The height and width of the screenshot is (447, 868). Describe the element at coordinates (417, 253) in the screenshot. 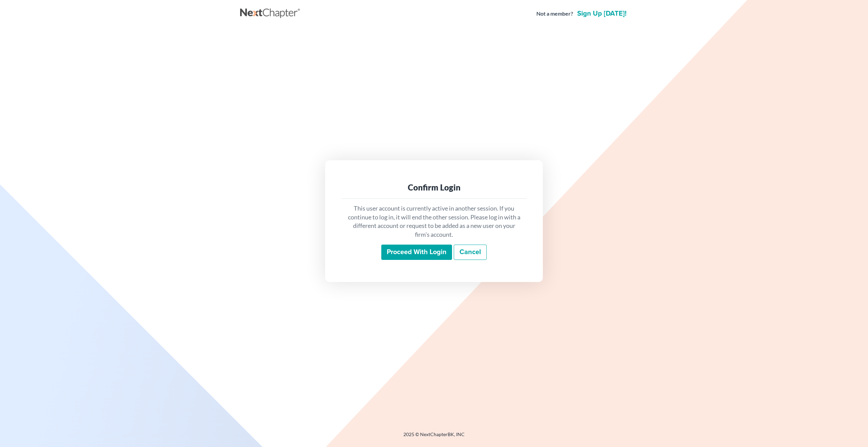

I see `input: Proceed with login` at that location.